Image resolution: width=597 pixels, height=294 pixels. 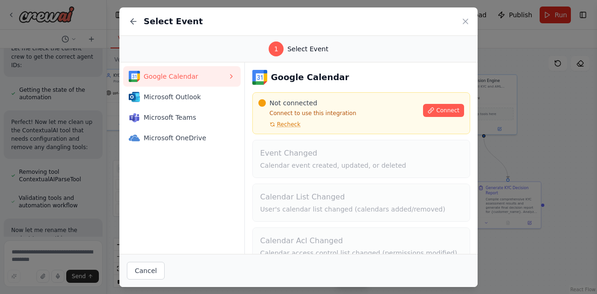 I want to click on span: Microsoft OneDrive, so click(x=186, y=138).